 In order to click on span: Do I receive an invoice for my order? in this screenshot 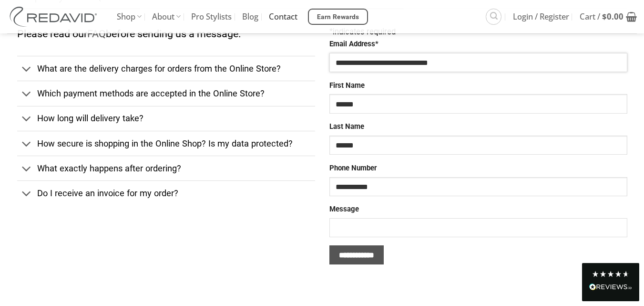, I will do `click(107, 193)`.